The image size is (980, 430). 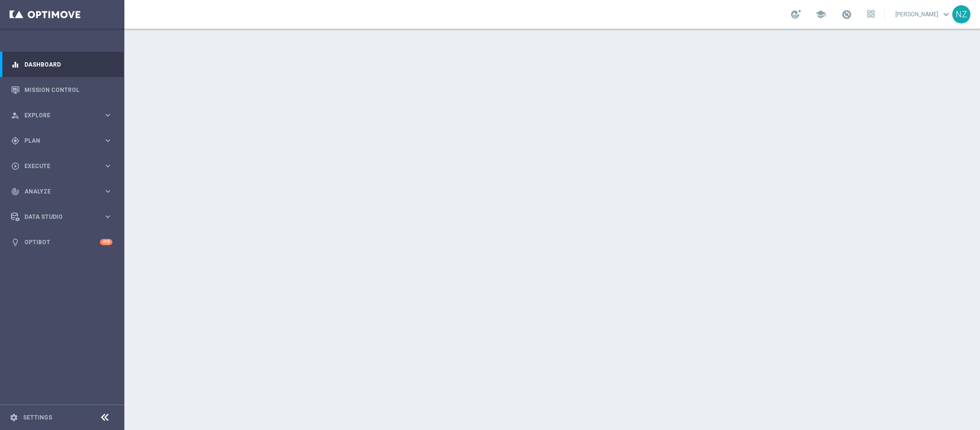 I want to click on div: +10, so click(x=106, y=241).